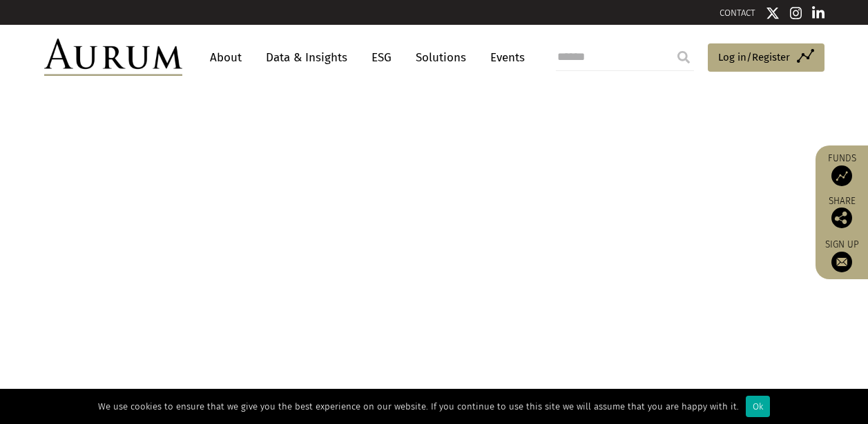  What do you see at coordinates (842, 176) in the screenshot?
I see `img: Access Funds` at bounding box center [842, 176].